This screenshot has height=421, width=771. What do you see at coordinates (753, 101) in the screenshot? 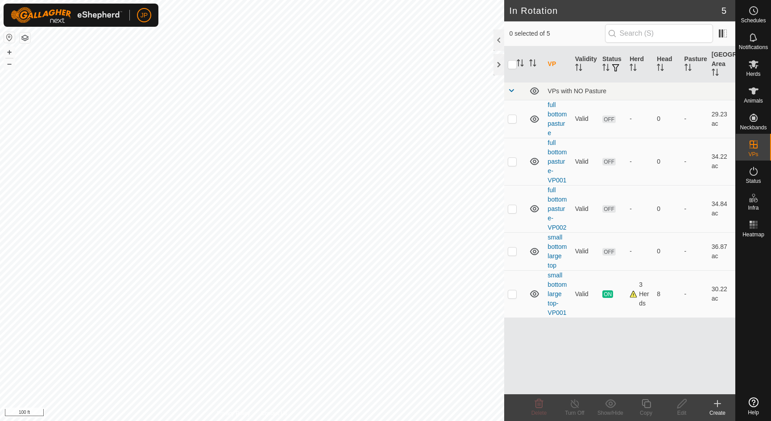
I see `span: Animals` at bounding box center [753, 101].